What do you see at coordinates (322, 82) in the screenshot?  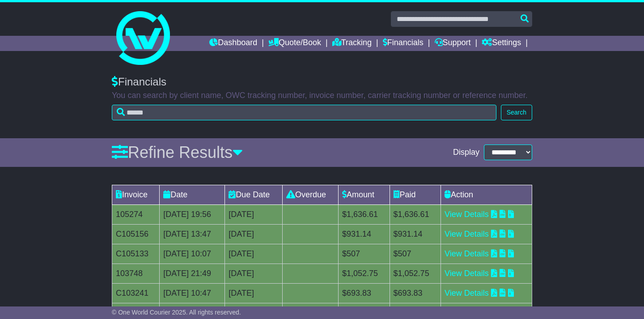 I see `div: Financials` at bounding box center [322, 82].